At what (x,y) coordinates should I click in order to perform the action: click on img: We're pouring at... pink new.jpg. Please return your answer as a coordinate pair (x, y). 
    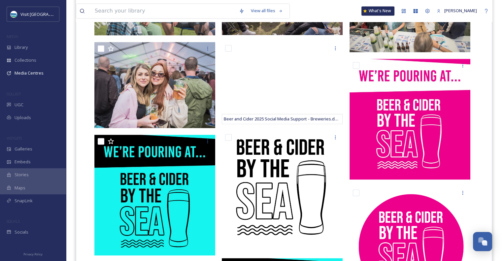
    Looking at the image, I should click on (410, 119).